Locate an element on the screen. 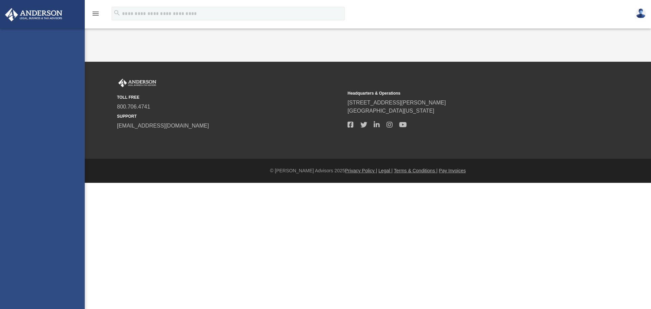 The height and width of the screenshot is (309, 651). a: 800.706.4741 is located at coordinates (134, 106).